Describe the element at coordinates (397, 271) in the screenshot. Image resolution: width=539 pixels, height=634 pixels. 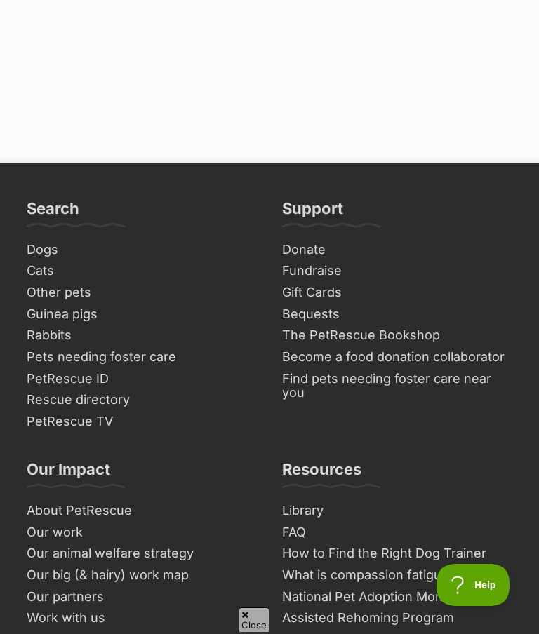
I see `a: Fundraise` at that location.